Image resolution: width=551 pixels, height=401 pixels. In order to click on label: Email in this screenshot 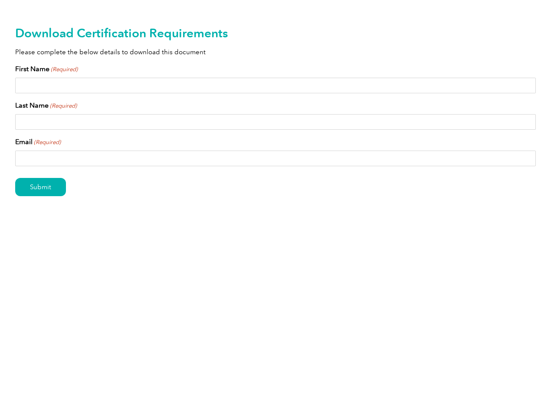, I will do `click(38, 142)`.